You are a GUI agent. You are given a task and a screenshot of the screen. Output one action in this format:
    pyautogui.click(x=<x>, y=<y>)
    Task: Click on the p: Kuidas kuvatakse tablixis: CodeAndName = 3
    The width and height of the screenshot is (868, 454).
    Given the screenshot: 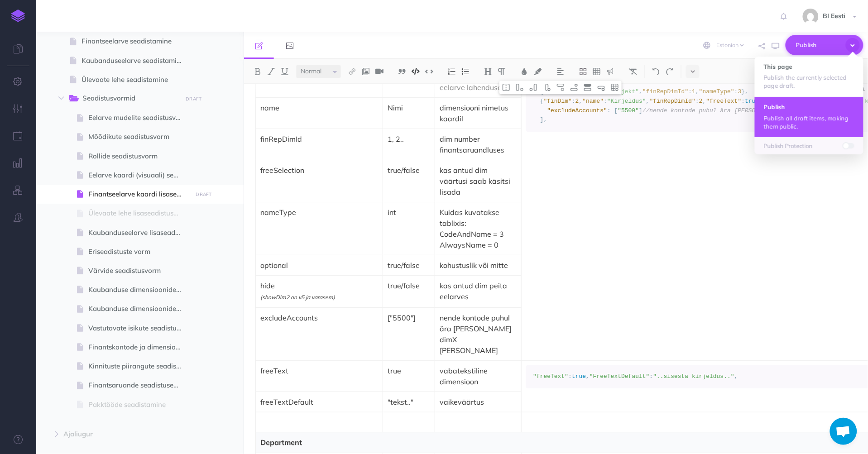 What is the action you would take?
    pyautogui.click(x=478, y=223)
    